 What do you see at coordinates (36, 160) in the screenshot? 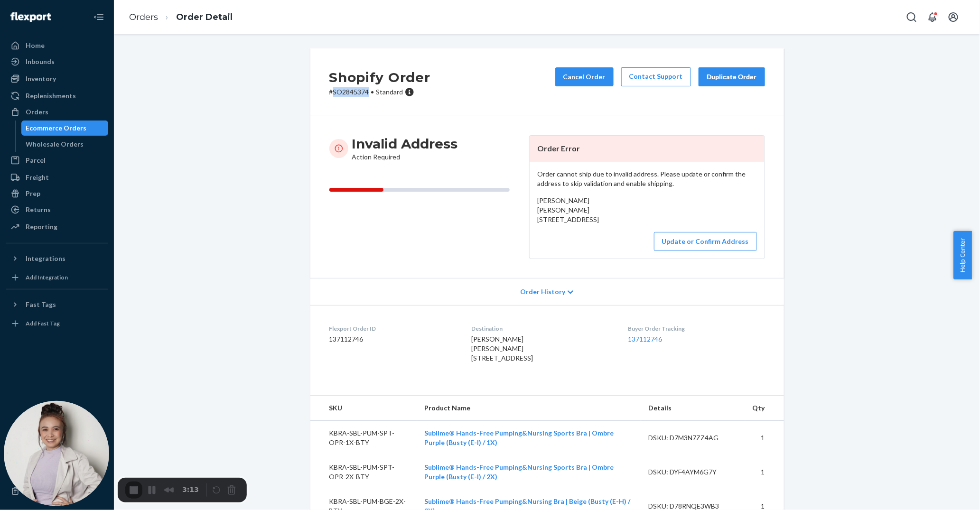
I see `div: Parcel` at bounding box center [36, 160].